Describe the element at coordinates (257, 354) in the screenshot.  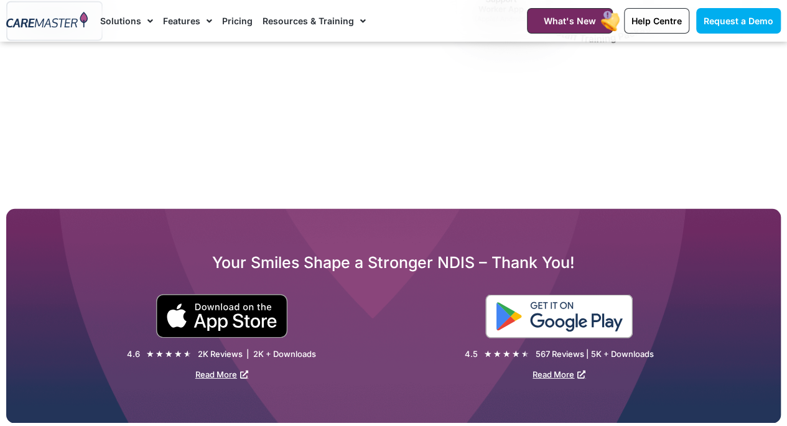
I see `div: 2K Reviews | 2K + Downloads` at that location.